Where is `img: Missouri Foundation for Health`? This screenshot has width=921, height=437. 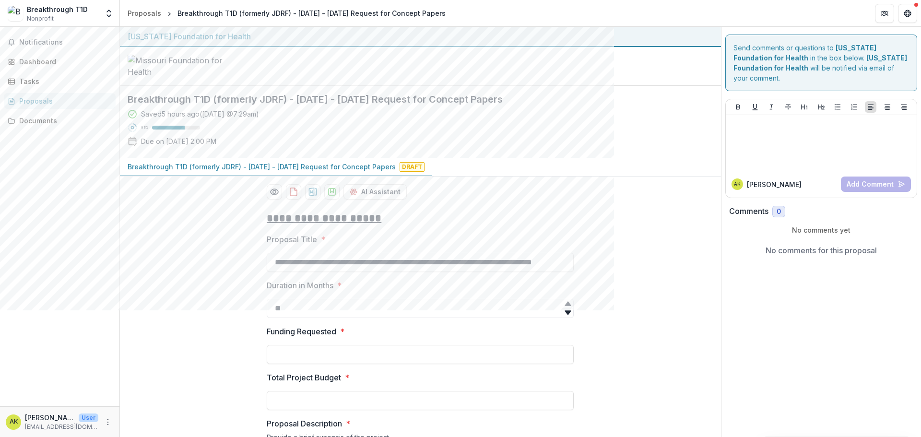
img: Missouri Foundation for Health is located at coordinates (176, 66).